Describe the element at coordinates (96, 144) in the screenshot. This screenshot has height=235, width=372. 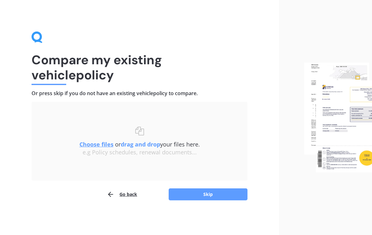
I see `u: Choose files` at that location.